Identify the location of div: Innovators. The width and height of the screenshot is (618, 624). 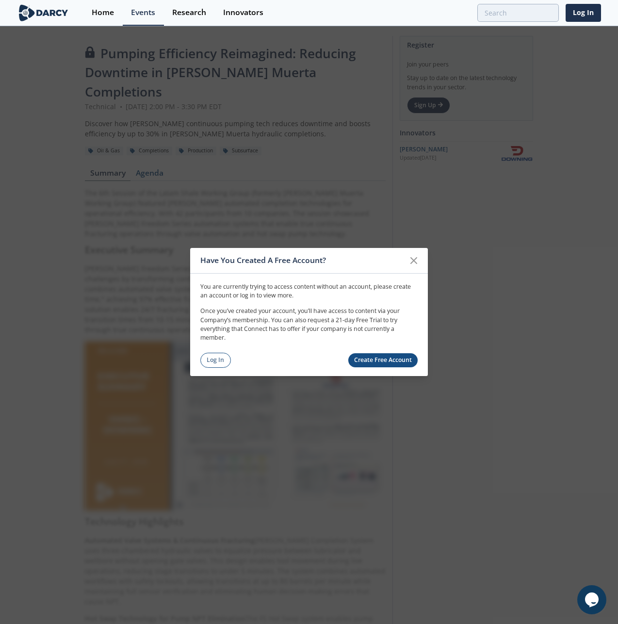
(243, 13).